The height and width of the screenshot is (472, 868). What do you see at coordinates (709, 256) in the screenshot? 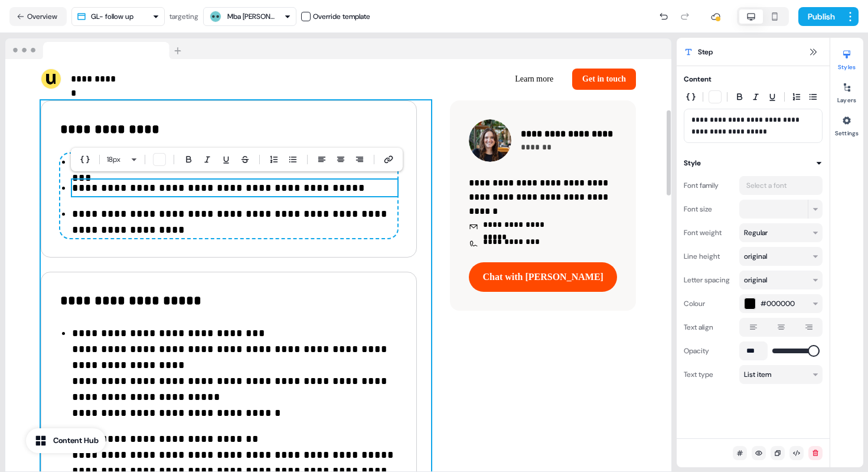
I see `div: Line height` at bounding box center [709, 256].